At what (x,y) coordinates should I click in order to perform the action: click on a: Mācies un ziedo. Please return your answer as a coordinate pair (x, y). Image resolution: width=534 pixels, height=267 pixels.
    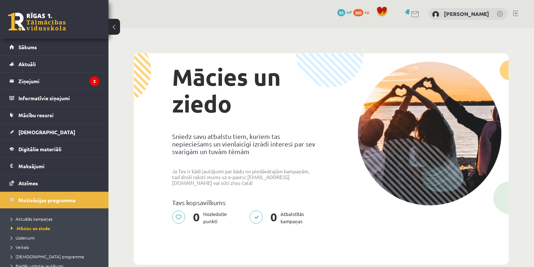
    Looking at the image, I should click on (56, 228).